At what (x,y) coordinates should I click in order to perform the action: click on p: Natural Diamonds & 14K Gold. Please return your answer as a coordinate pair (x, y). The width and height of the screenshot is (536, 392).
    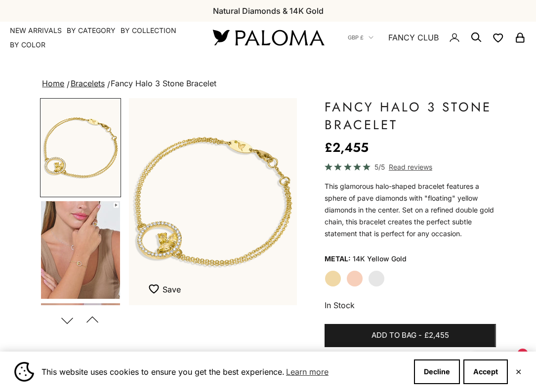
    Looking at the image, I should click on (268, 11).